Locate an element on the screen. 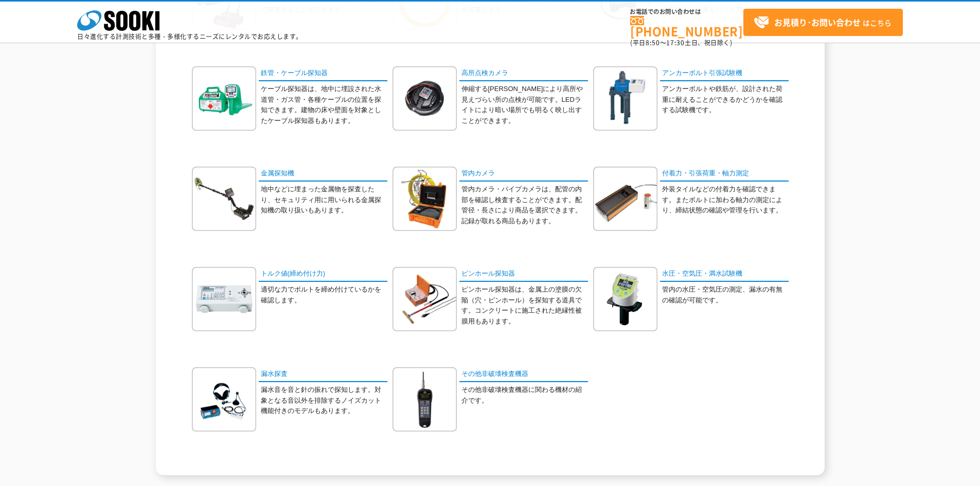 Image resolution: width=980 pixels, height=486 pixels. img: アンカーボルト引張試験機 is located at coordinates (626, 98).